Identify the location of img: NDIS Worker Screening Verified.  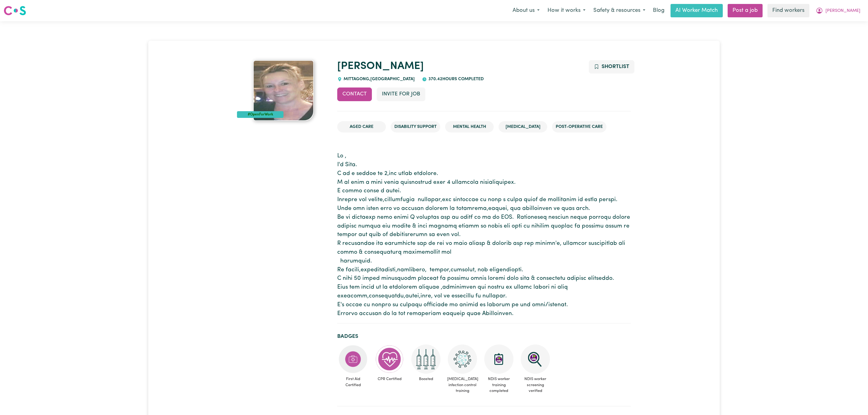
(535, 360).